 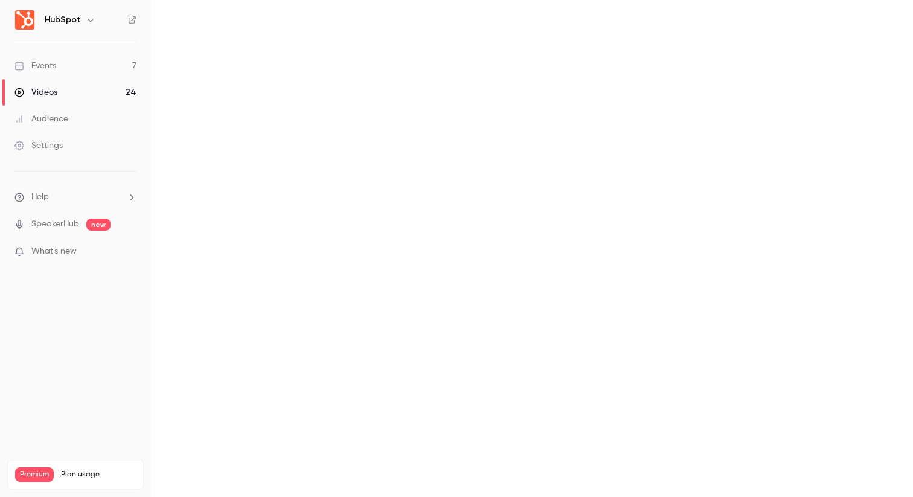 I want to click on span: Help, so click(x=40, y=197).